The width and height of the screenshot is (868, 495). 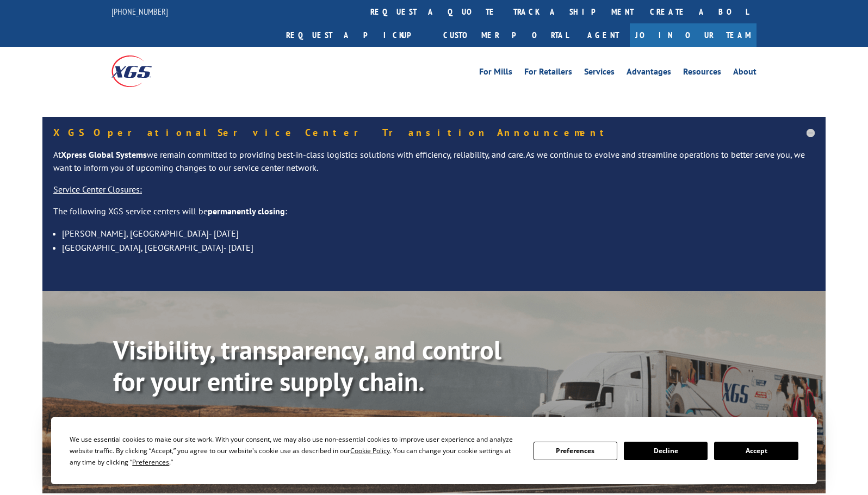 I want to click on a: For Retailers, so click(x=548, y=74).